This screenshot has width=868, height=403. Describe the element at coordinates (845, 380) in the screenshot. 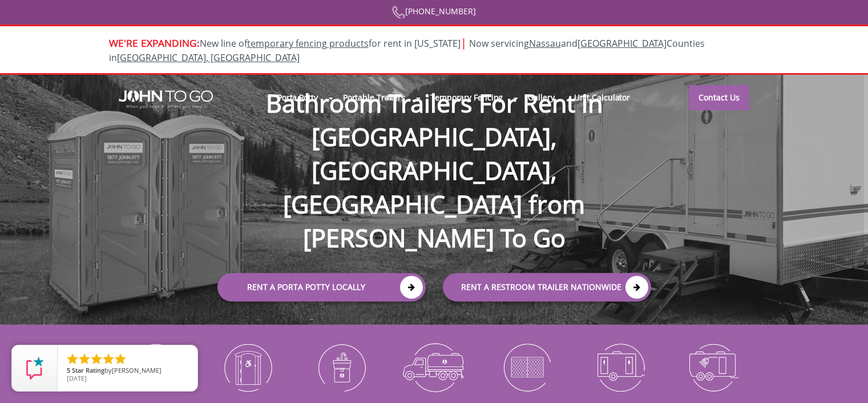

I see `button: Live Chat` at that location.